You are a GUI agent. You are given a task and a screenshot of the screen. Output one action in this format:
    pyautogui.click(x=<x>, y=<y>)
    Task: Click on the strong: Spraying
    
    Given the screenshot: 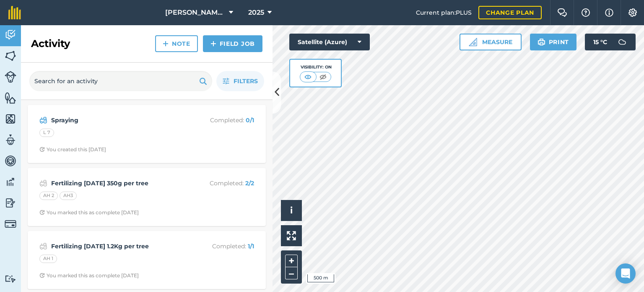 What is the action you would take?
    pyautogui.click(x=118, y=120)
    